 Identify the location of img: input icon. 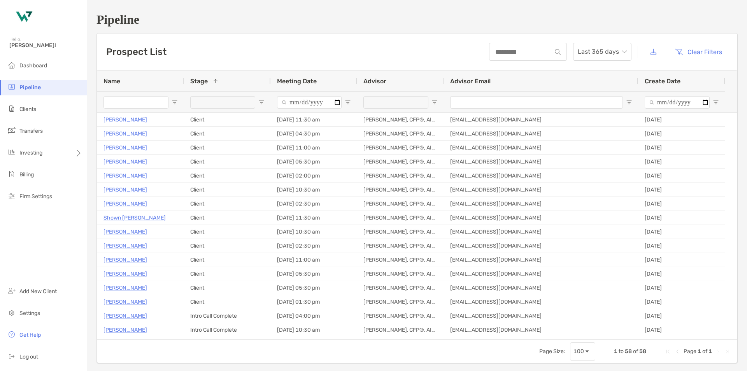
(558, 52).